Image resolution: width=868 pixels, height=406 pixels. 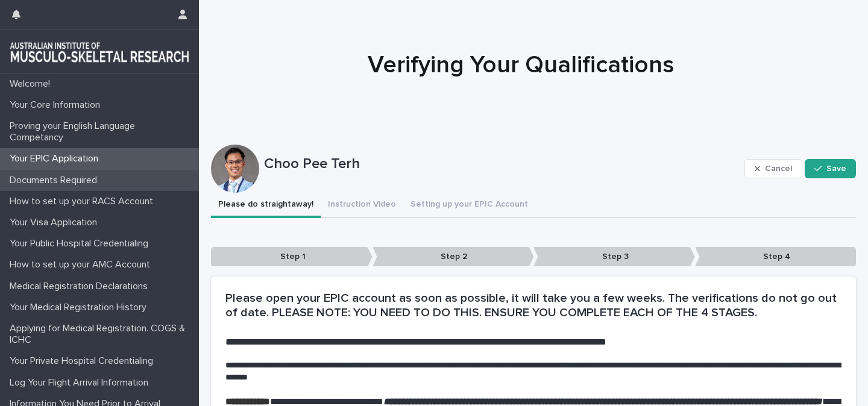 I want to click on p: Step 2, so click(x=453, y=257).